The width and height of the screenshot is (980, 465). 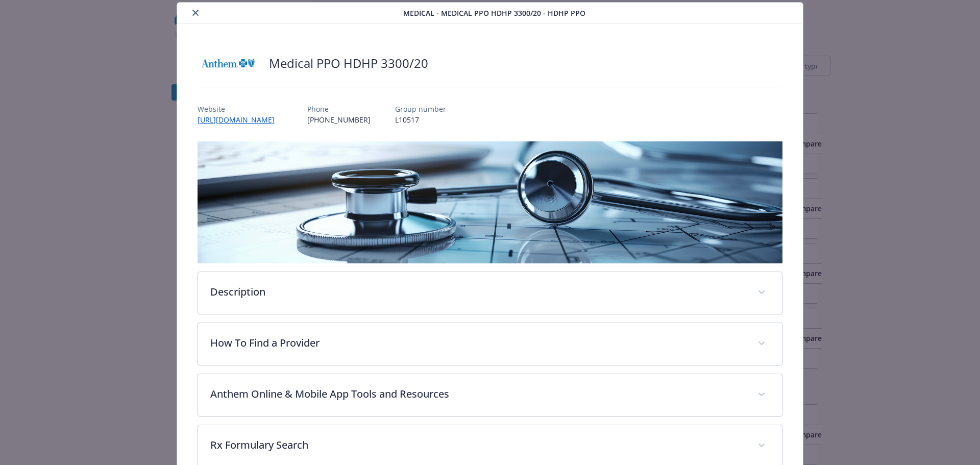 What do you see at coordinates (339, 108) in the screenshot?
I see `p: Phone` at bounding box center [339, 108].